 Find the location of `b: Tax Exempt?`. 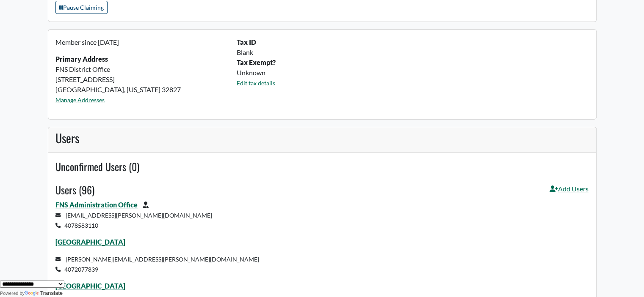

b: Tax Exempt? is located at coordinates (256, 62).